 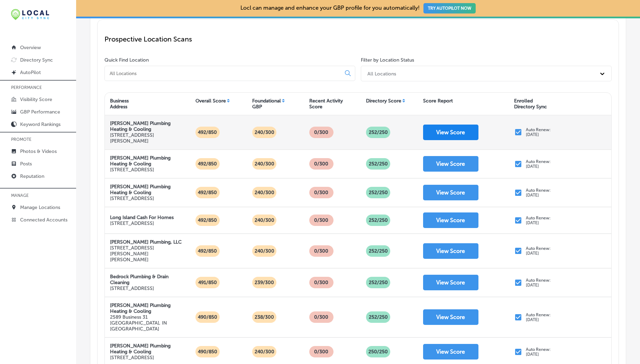 I want to click on div: Directory Score, so click(x=384, y=101).